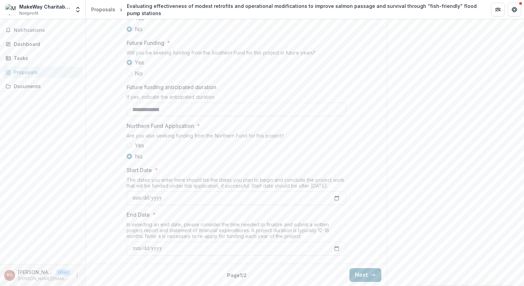  What do you see at coordinates (45, 7) in the screenshot?
I see `div: MakeWay Charitable Society - Resilient Waters` at bounding box center [45, 7].